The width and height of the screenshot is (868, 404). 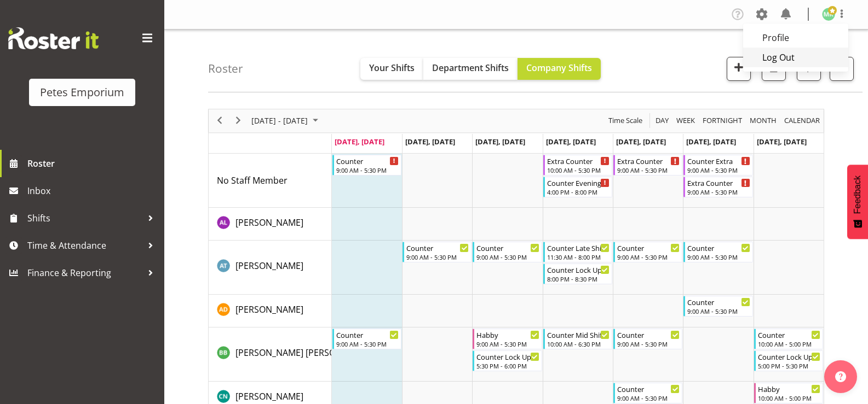 What do you see at coordinates (578, 192) in the screenshot?
I see `div: 4:00 PM - 8:00 PM` at bounding box center [578, 192].